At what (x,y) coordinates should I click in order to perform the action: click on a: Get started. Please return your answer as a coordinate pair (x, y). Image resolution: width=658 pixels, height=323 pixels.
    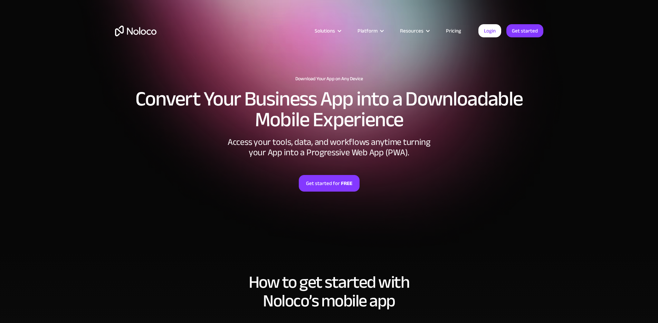
    Looking at the image, I should click on (525, 31).